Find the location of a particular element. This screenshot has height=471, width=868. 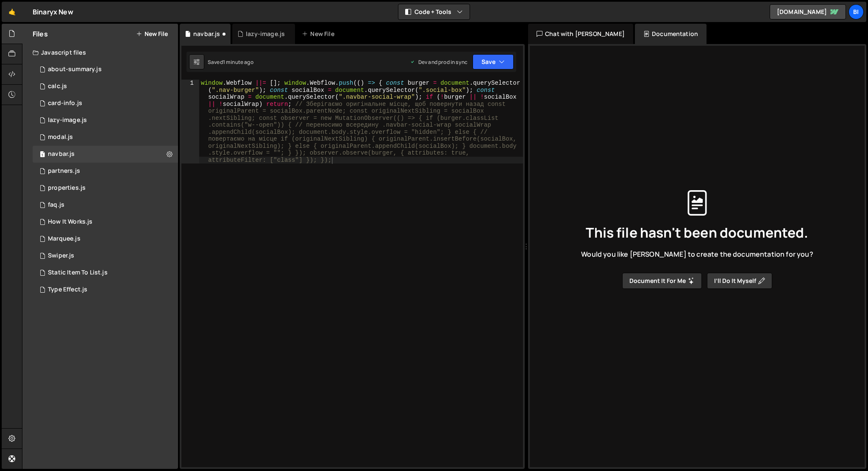

div: Bi is located at coordinates (856, 12).